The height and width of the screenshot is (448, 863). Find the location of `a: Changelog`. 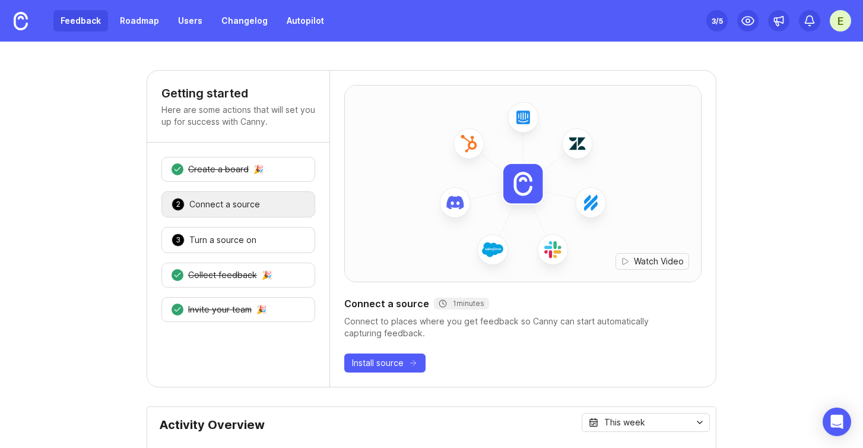

a: Changelog is located at coordinates (245, 21).